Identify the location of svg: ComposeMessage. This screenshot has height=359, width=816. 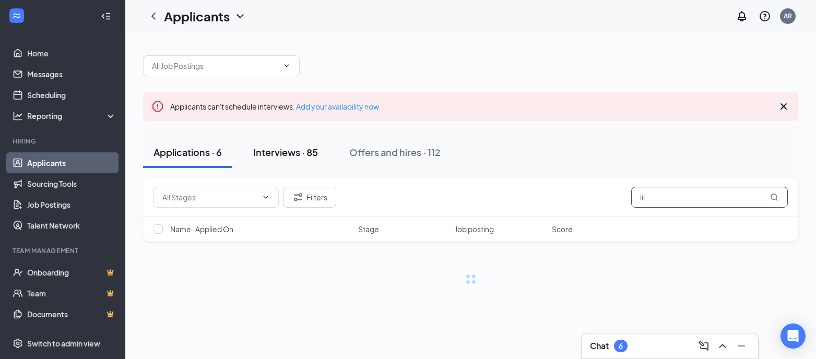
(703, 346).